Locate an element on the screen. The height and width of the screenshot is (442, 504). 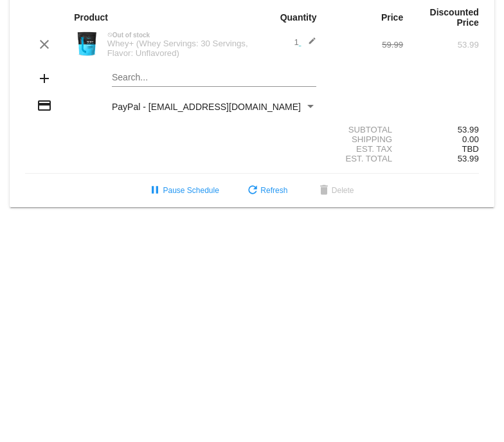
div: Out of stock is located at coordinates (176, 34).